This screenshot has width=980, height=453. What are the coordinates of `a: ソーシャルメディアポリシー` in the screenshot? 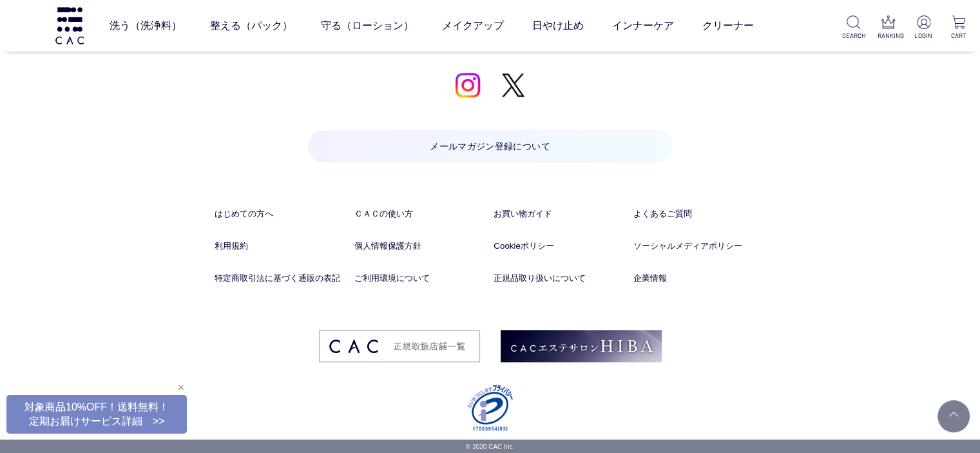 It's located at (700, 246).